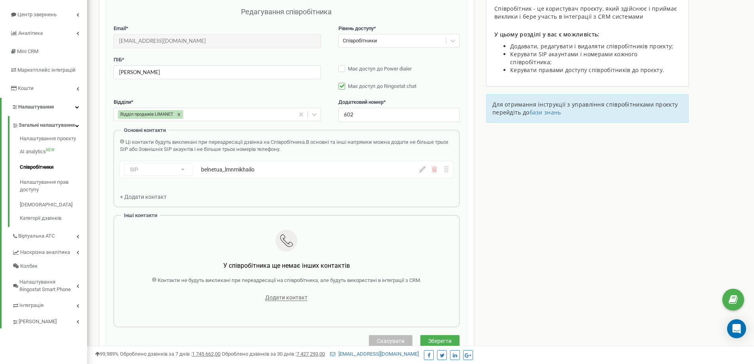 Image resolution: width=754 pixels, height=364 pixels. Describe the element at coordinates (28, 51) in the screenshot. I see `span: Mini CRM` at that location.